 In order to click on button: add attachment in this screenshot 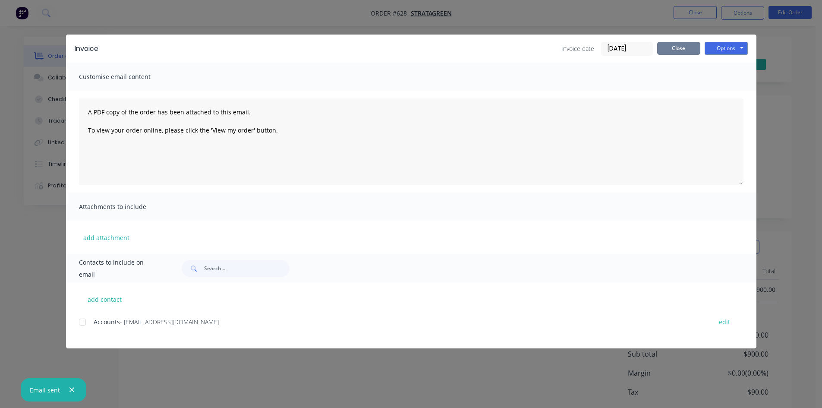, I will do `click(106, 237)`.